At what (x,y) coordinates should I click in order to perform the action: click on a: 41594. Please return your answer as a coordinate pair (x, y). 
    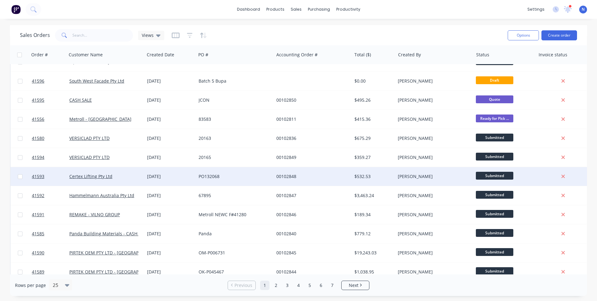
    Looking at the image, I should click on (51, 157).